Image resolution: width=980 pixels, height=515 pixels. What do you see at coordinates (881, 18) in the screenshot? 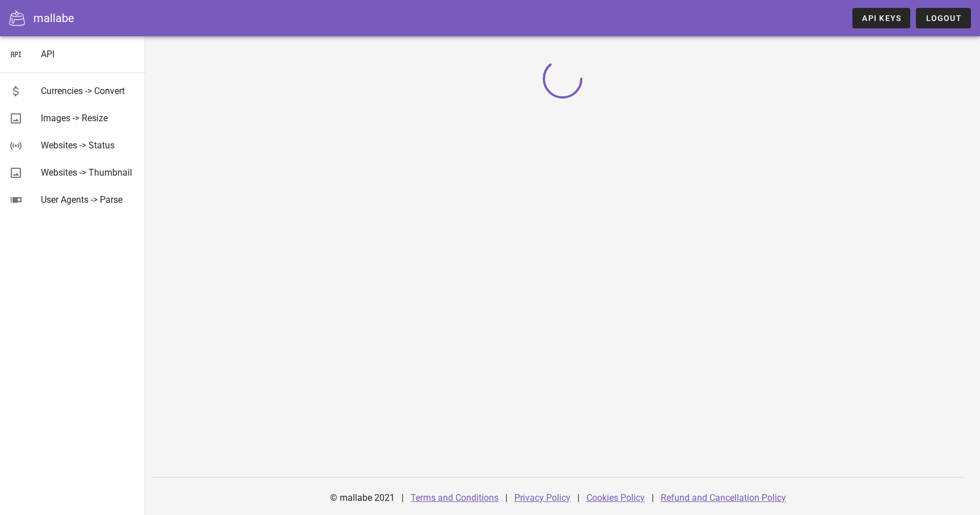
I see `a: API Keys` at bounding box center [881, 18].